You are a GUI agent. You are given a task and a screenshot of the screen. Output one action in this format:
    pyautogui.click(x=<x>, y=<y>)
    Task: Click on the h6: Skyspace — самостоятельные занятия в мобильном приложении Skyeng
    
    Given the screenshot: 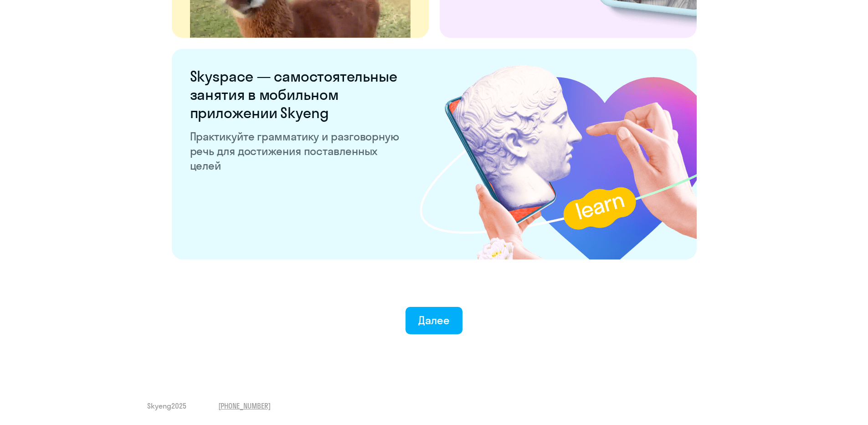 What is the action you would take?
    pyautogui.click(x=296, y=94)
    